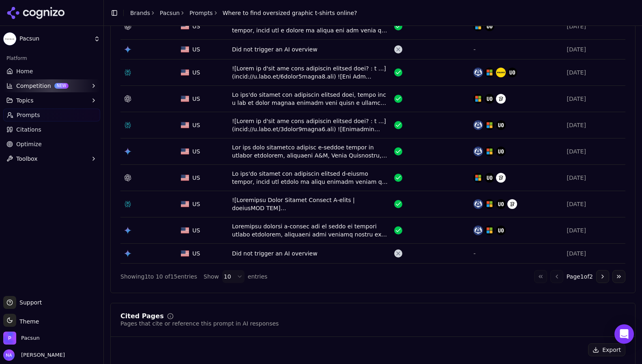 This screenshot has height=364, width=642. Describe the element at coordinates (290, 13) in the screenshot. I see `span: Where to find oversized graphic t-shirts online?` at that location.